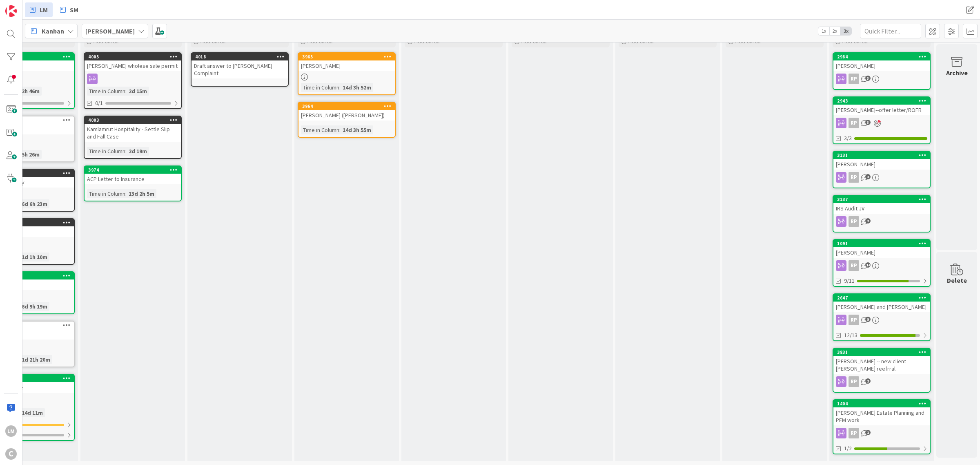  I want to click on div: 6d 6h 23m, so click(34, 204).